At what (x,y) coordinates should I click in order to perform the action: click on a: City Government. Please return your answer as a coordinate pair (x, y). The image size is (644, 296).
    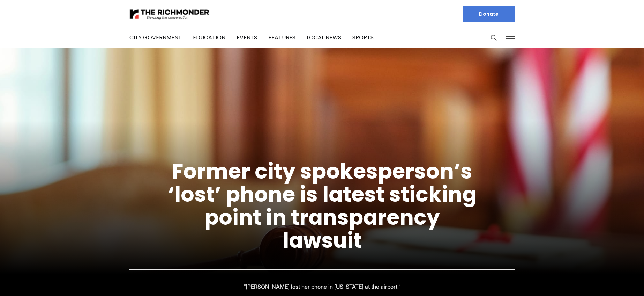
    Looking at the image, I should click on (156, 37).